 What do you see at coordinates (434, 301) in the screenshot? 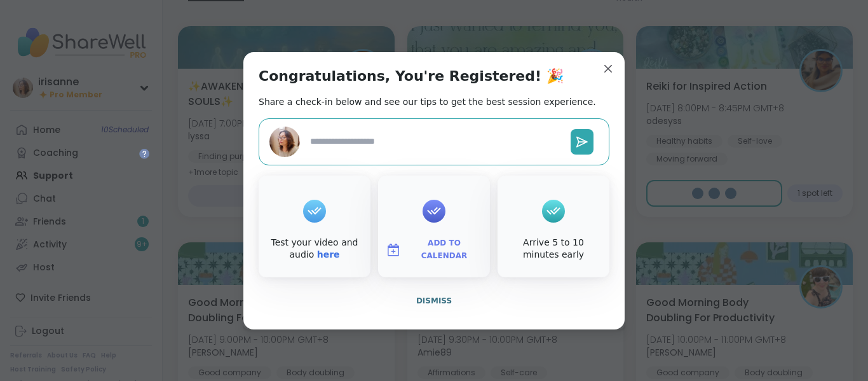
I see `span: Dismiss` at bounding box center [434, 301].